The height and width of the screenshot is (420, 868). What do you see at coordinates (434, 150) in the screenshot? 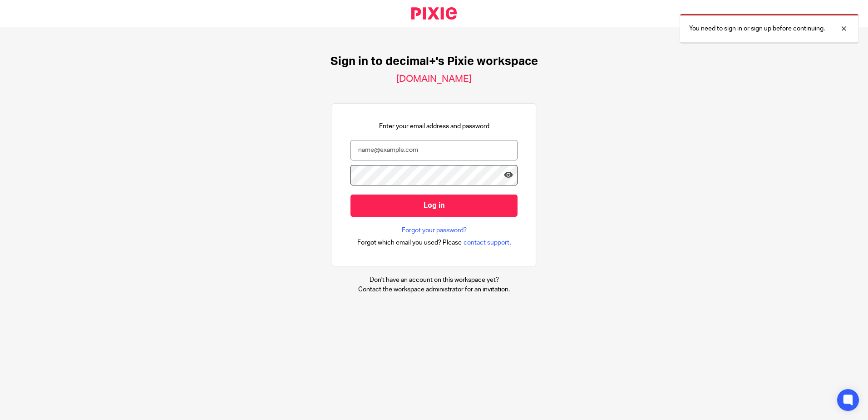
I see `input: name@example.com` at bounding box center [434, 150].